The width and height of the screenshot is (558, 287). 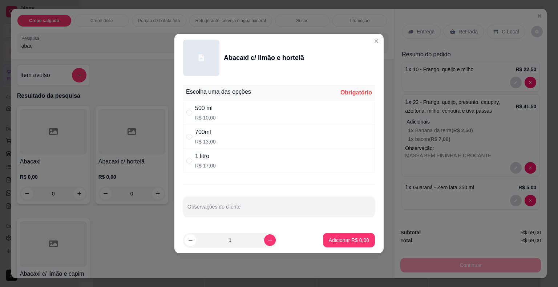 I want to click on button: Adicionar R$ 0,00, so click(x=349, y=240).